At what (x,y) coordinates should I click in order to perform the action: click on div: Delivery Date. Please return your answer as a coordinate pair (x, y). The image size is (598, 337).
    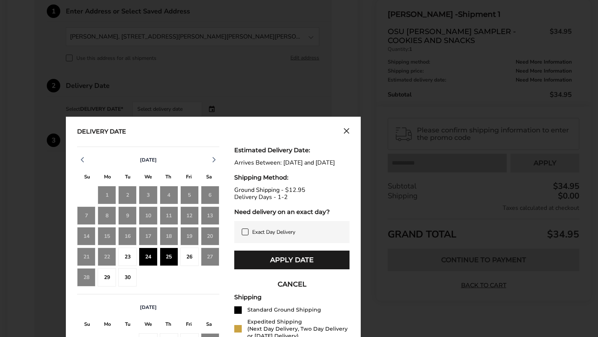
    Looking at the image, I should click on (101, 132).